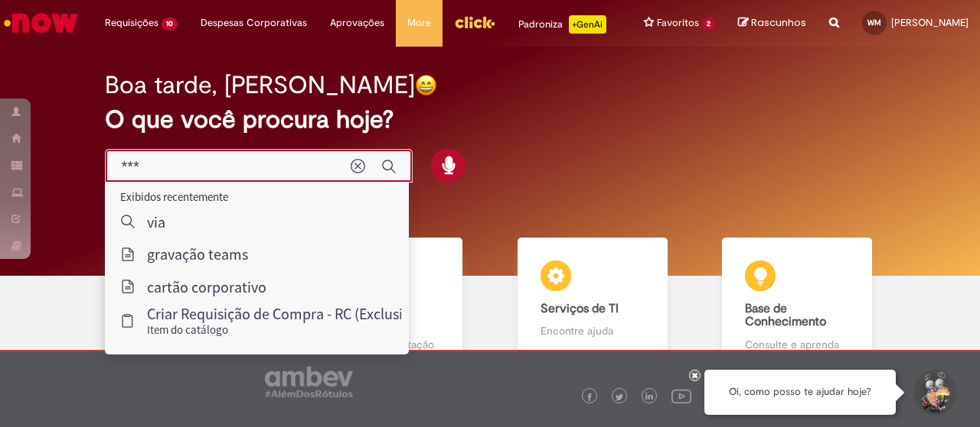 The width and height of the screenshot is (980, 427). I want to click on p: +GenAi, so click(587, 24).